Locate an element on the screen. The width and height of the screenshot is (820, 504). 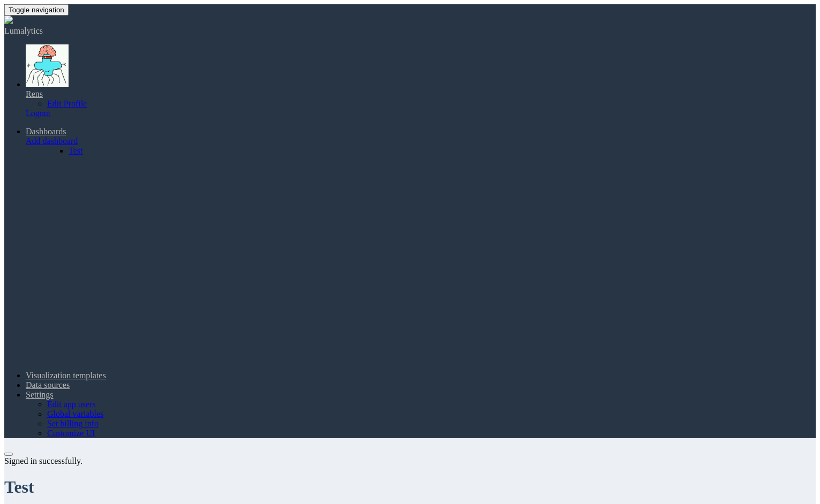
a: Settings is located at coordinates (39, 395).